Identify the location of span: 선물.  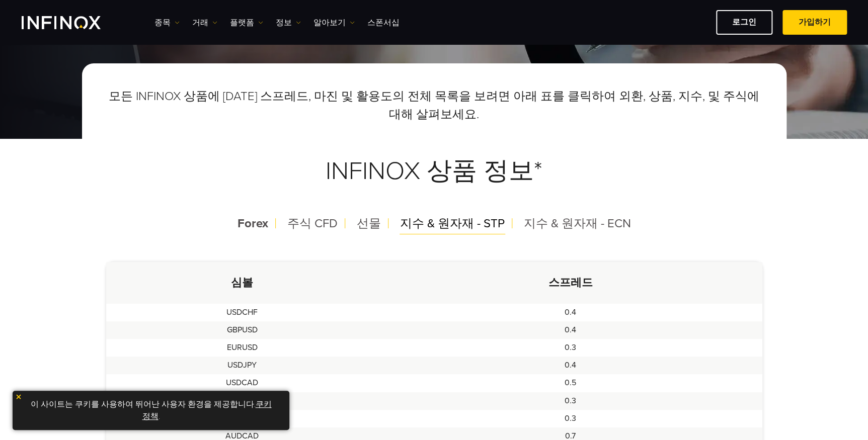
(369, 223).